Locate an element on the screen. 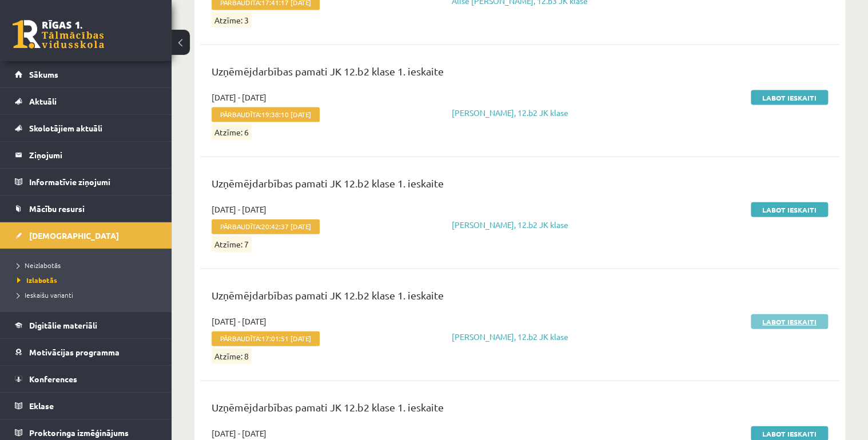 The width and height of the screenshot is (868, 440). span: Ieskaišu varianti is located at coordinates (45, 295).